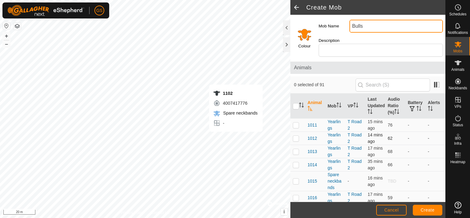  What do you see at coordinates (6, 26) in the screenshot?
I see `button: Reset Map` at bounding box center [6, 26].